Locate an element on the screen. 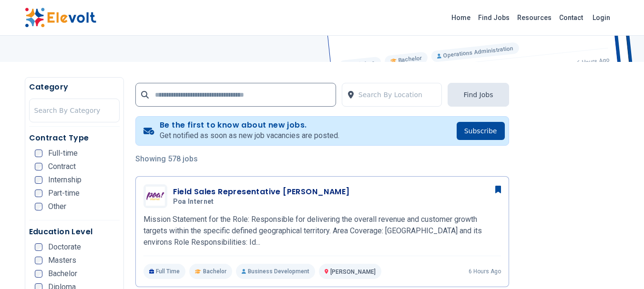 This screenshot has height=289, width=644. p: Full Time is located at coordinates (165, 272).